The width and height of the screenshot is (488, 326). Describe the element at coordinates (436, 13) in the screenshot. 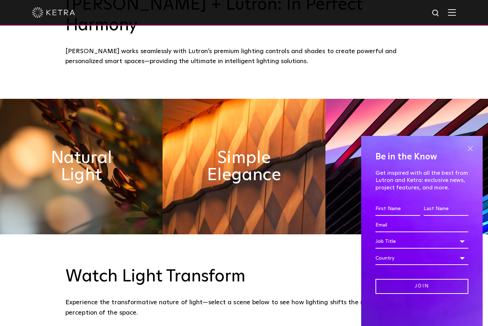

I see `img: search icon` at that location.